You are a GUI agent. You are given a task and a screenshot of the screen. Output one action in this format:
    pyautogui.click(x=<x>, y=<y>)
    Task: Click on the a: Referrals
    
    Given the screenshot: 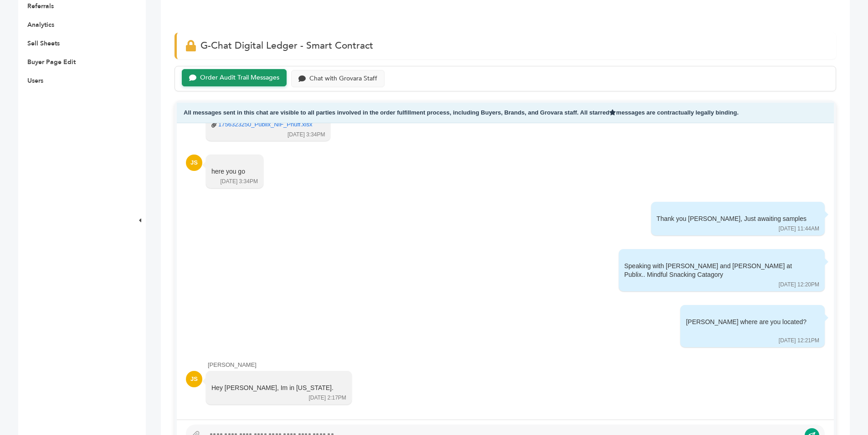 What is the action you would take?
    pyautogui.click(x=41, y=6)
    